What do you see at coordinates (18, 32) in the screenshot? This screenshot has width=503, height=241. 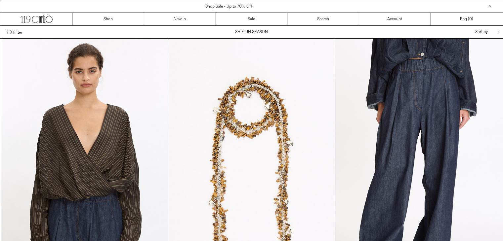 I see `span: Filter` at bounding box center [18, 32].